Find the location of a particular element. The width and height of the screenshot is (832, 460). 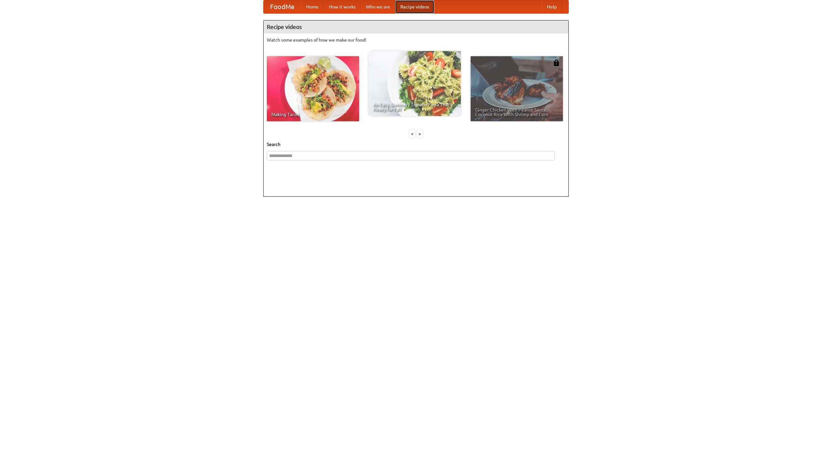

img: 483408.png is located at coordinates (556, 63).